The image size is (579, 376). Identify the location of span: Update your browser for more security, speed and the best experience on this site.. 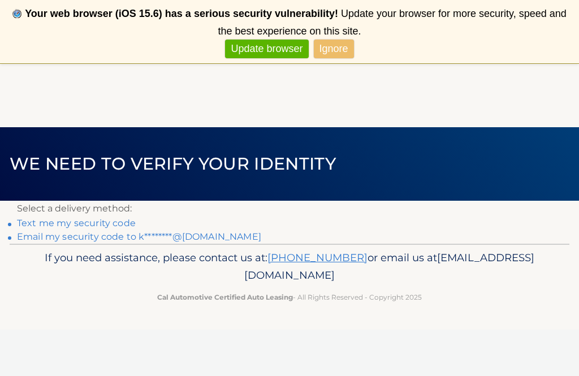
(392, 22).